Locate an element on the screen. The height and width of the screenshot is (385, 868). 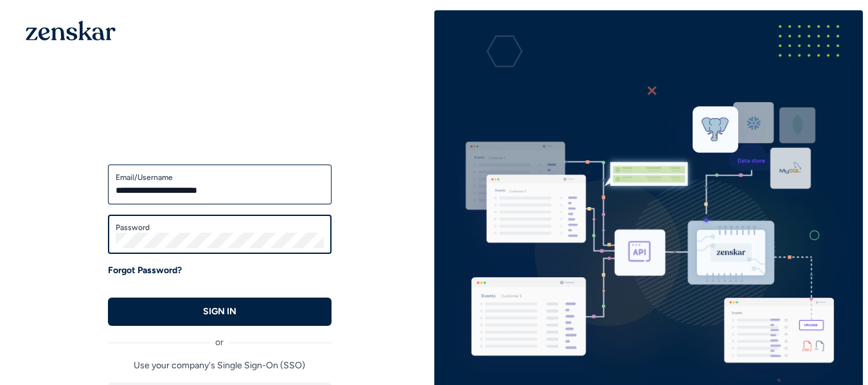
a: Forgot Password? is located at coordinates (145, 271).